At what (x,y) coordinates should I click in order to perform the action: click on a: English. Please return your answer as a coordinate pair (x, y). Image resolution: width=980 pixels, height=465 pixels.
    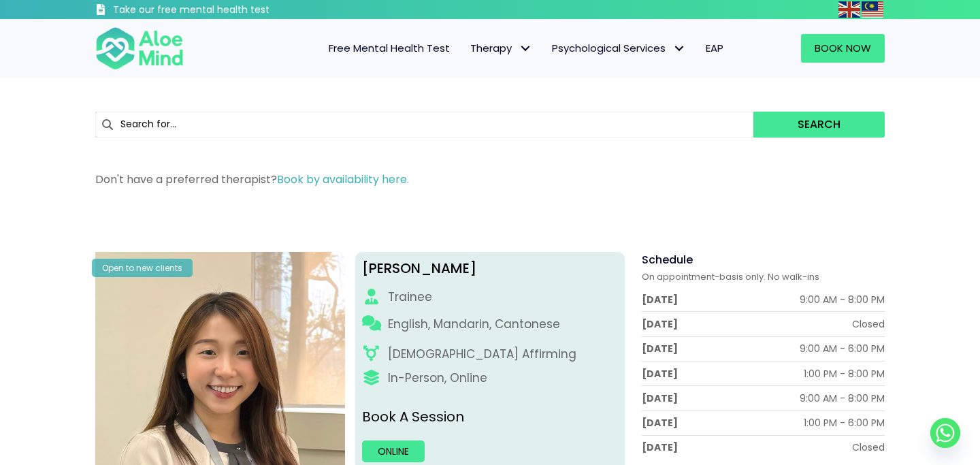
    Looking at the image, I should click on (850, 9).